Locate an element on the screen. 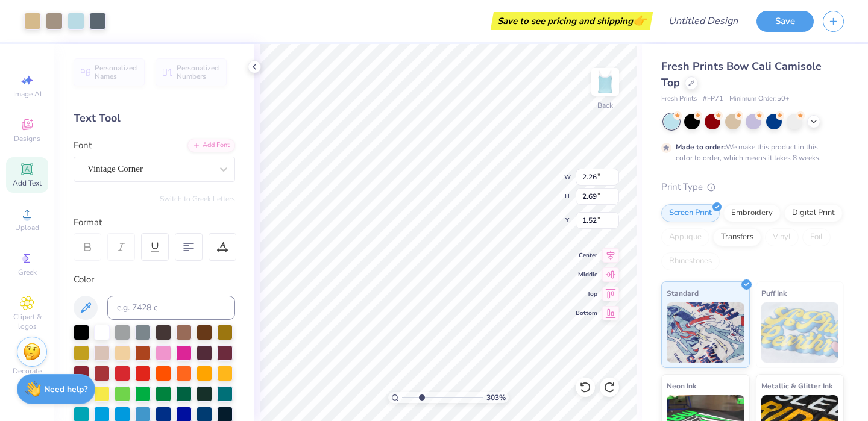 This screenshot has width=868, height=421. span: Decorate is located at coordinates (27, 371).